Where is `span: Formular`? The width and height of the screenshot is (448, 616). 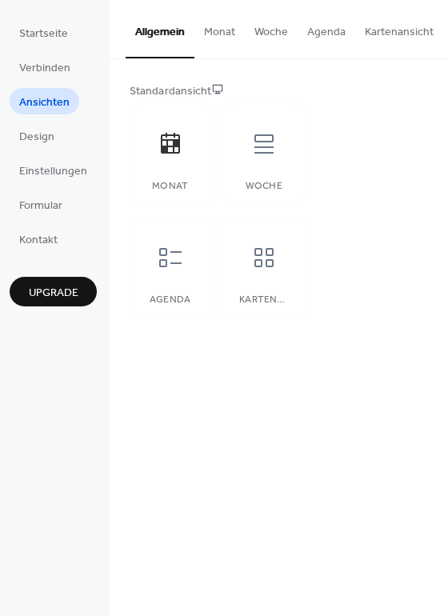 span: Formular is located at coordinates (41, 205).